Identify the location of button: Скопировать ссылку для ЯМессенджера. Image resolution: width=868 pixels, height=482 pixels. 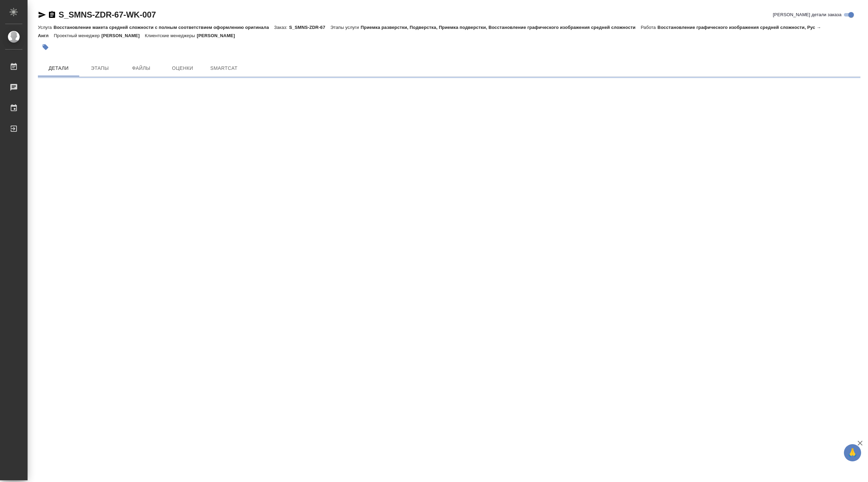
(42, 14).